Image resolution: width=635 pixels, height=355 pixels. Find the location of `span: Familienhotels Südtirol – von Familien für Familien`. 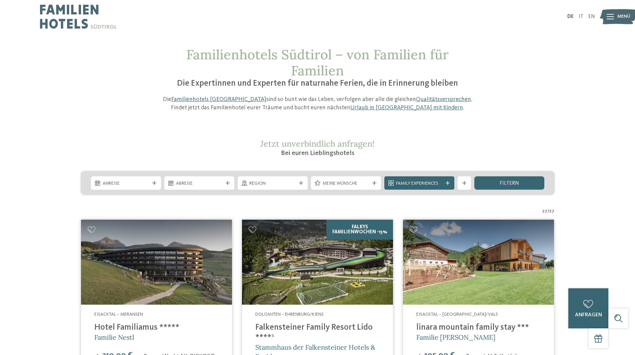

span: Familienhotels Südtirol – von Familien für Familien is located at coordinates (317, 62).